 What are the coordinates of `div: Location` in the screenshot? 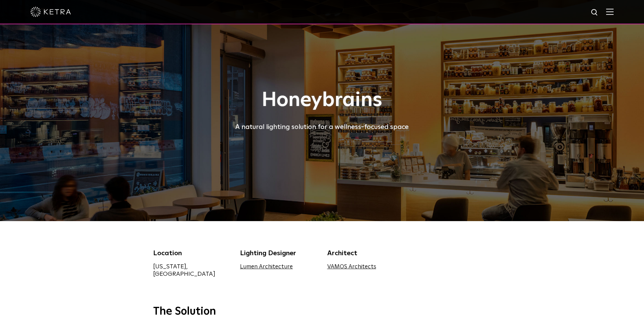 It's located at (192, 253).